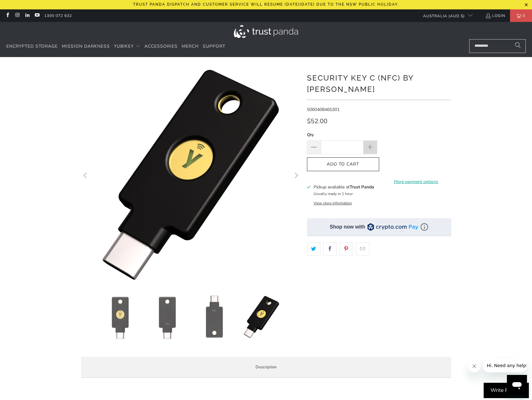  Describe the element at coordinates (85, 46) in the screenshot. I see `span: Mission Darkness` at that location.